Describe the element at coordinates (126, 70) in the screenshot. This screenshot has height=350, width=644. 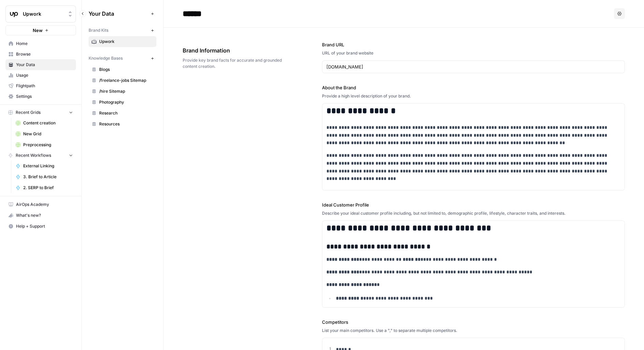
I see `span: Blogs` at that location.